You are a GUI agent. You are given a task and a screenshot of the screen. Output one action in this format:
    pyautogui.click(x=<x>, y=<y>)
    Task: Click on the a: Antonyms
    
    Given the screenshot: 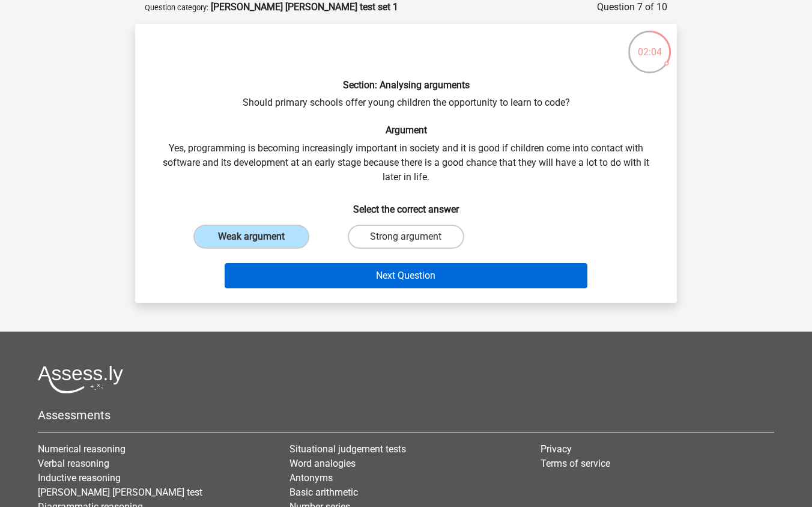 What is the action you would take?
    pyautogui.click(x=311, y=477)
    